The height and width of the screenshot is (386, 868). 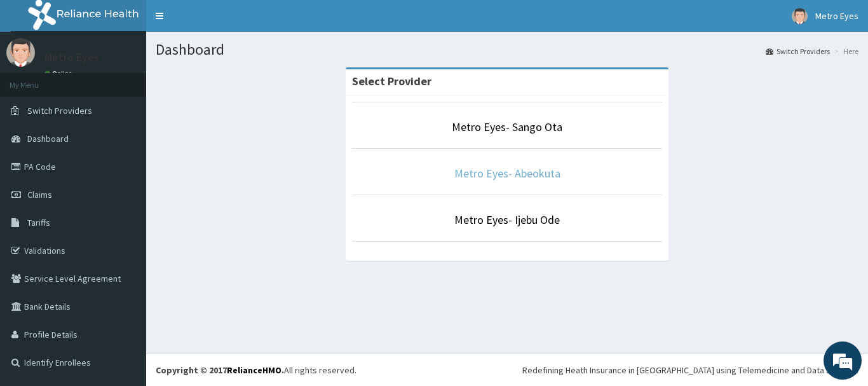 I want to click on a: Metro Eyes- Ijebu Ode, so click(x=507, y=220).